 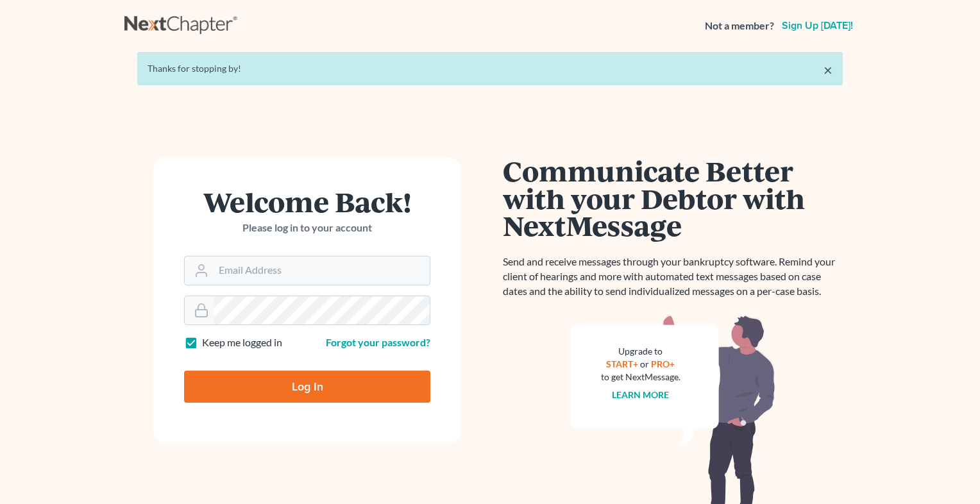 I want to click on p: Please log in to your account, so click(x=307, y=227).